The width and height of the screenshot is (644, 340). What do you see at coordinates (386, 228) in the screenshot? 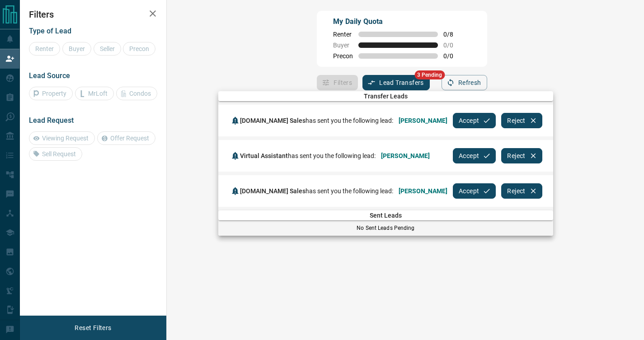
I see `p: No Sent Leads Pending` at bounding box center [386, 228].